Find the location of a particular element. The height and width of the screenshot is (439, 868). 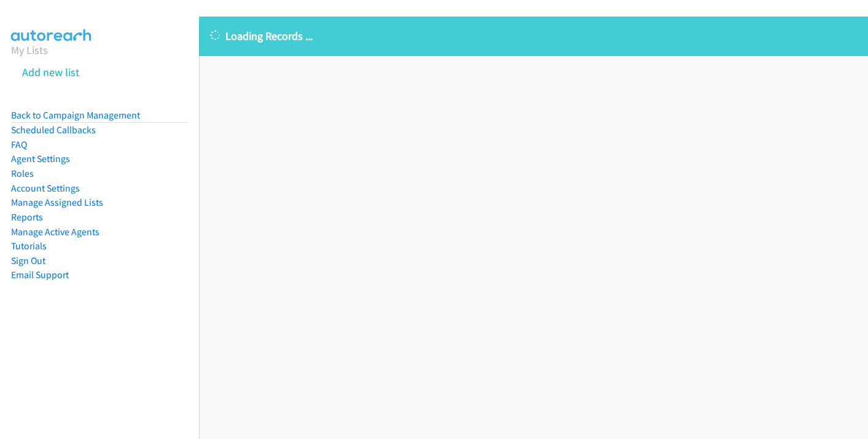

a: Reports is located at coordinates (27, 217).